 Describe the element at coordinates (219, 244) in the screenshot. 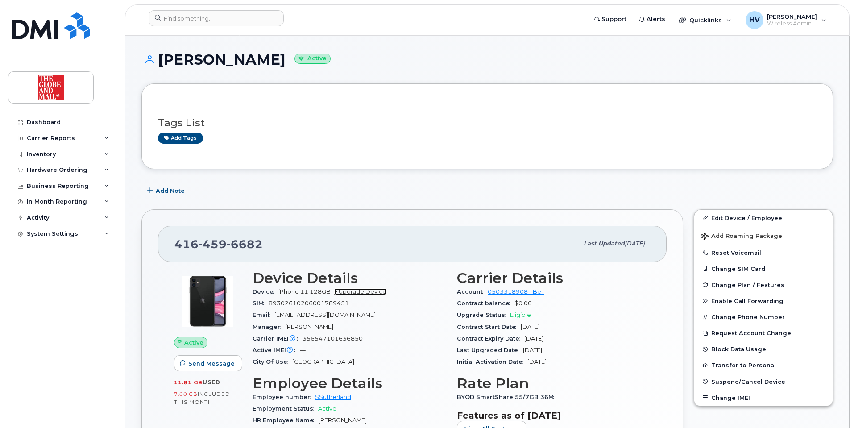

I see `span: 416` at that location.